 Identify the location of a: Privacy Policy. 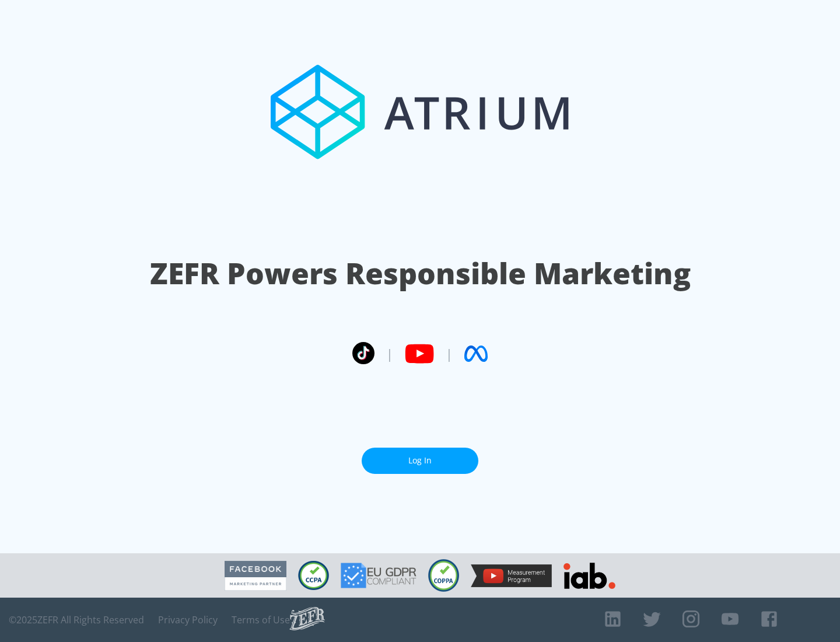
(188, 619).